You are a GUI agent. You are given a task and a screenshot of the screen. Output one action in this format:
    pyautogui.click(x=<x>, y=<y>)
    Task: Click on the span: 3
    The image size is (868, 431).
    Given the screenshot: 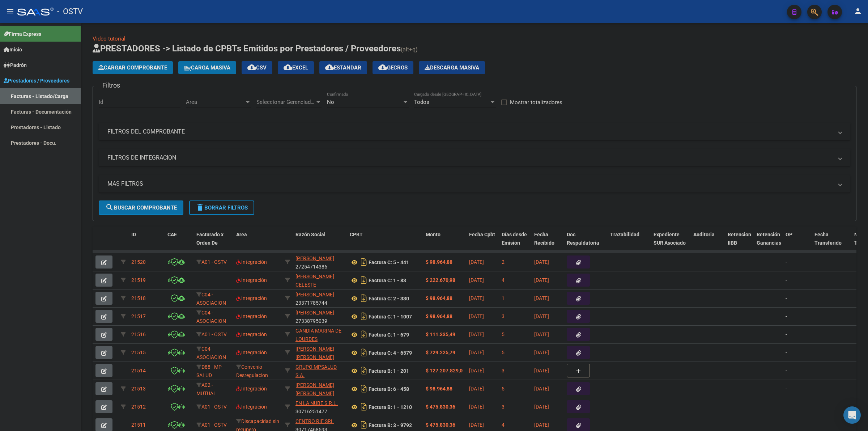 What is the action you would take?
    pyautogui.click(x=503, y=406)
    